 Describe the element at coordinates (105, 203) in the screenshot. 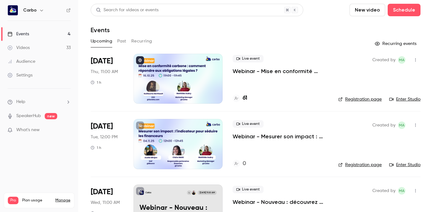

I see `span: Wed, 11:00 AM` at that location.